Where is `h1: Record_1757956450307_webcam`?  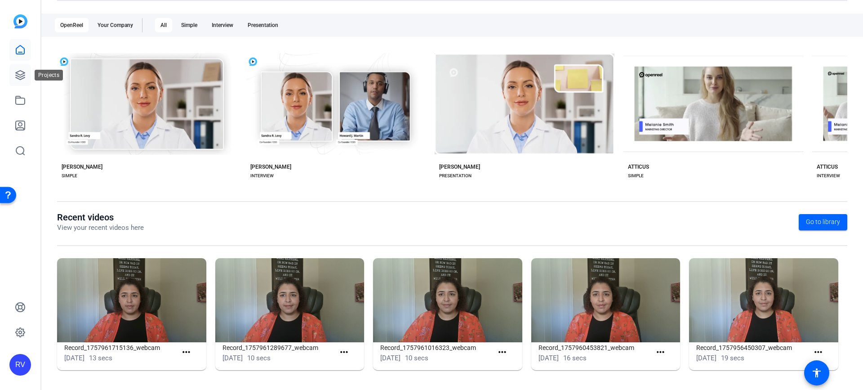 h1: Record_1757956450307_webcam is located at coordinates (753, 348).